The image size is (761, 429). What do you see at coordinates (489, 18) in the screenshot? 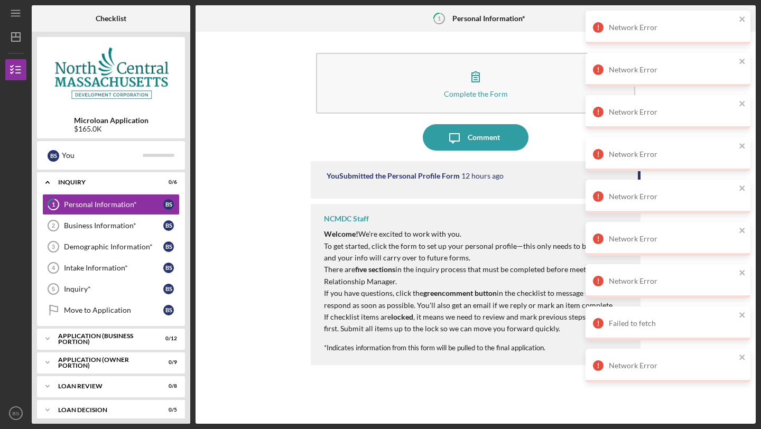
I see `b: Personal Information*` at bounding box center [489, 18].